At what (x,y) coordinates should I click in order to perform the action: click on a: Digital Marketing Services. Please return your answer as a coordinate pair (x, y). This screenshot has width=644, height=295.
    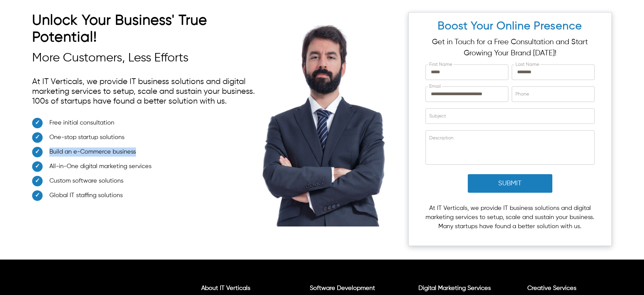
    Looking at the image, I should click on (455, 288).